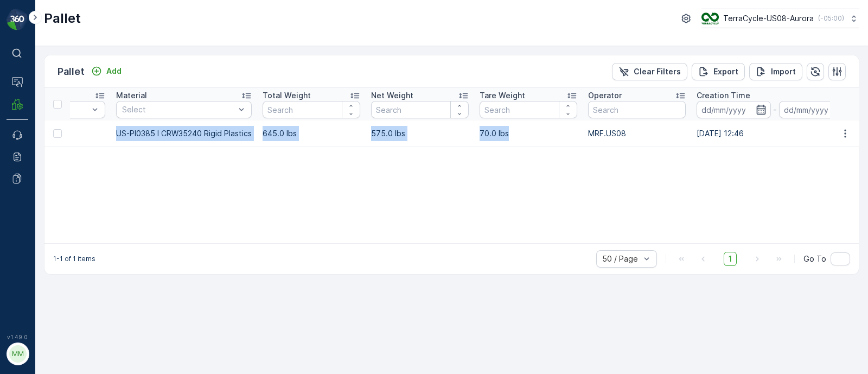  I want to click on td: 645.0 lbs, so click(311, 133).